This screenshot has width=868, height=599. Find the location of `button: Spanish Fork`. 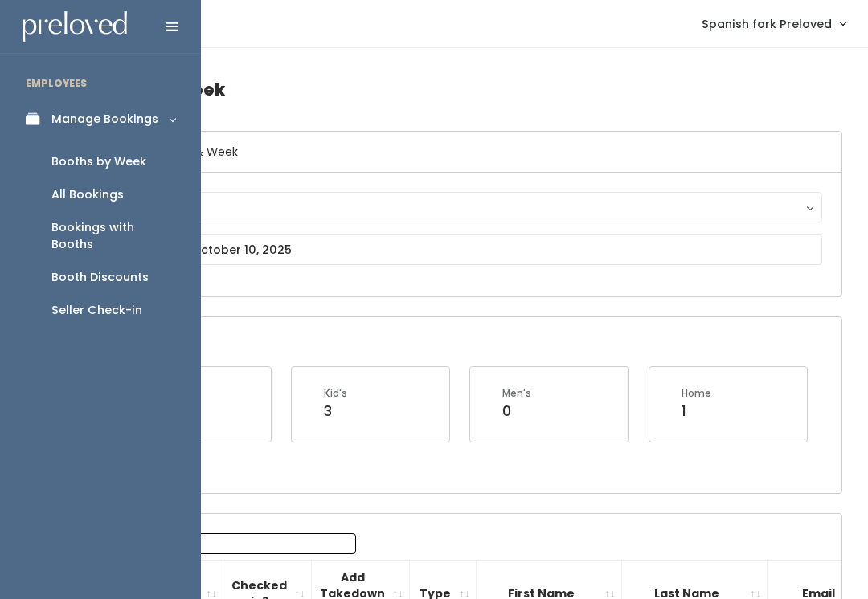

button: Spanish Fork is located at coordinates (462, 207).